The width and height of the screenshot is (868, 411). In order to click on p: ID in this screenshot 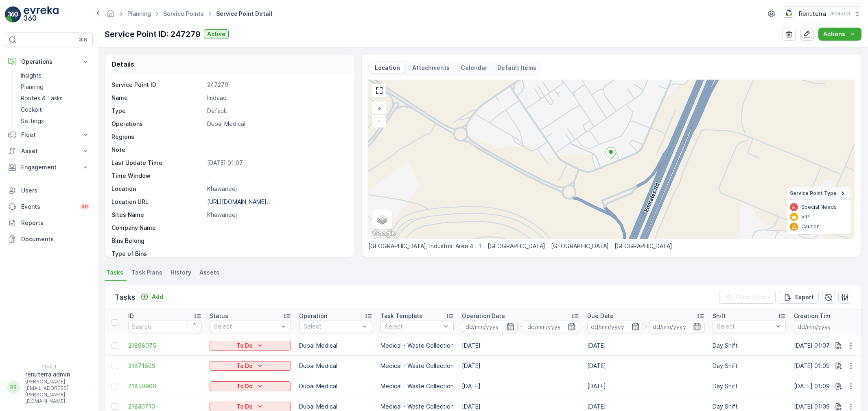, I will do `click(131, 316)`.